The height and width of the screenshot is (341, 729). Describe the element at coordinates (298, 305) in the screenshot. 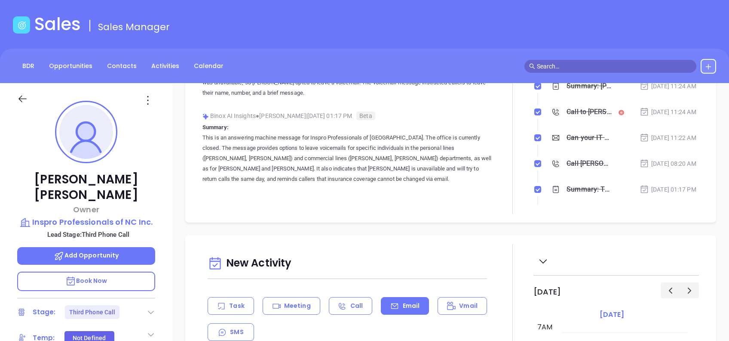

I see `p: Meeting` at that location.